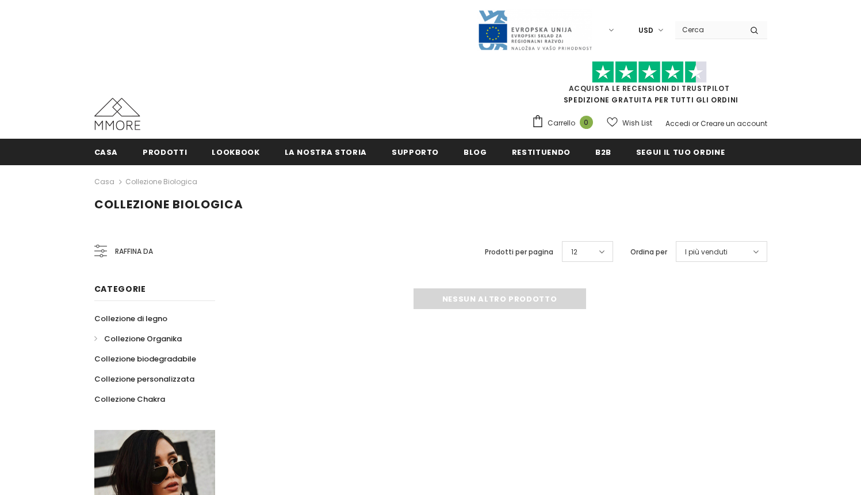 The height and width of the screenshot is (495, 861). What do you see at coordinates (131, 318) in the screenshot?
I see `span: Collezione di legno` at bounding box center [131, 318].